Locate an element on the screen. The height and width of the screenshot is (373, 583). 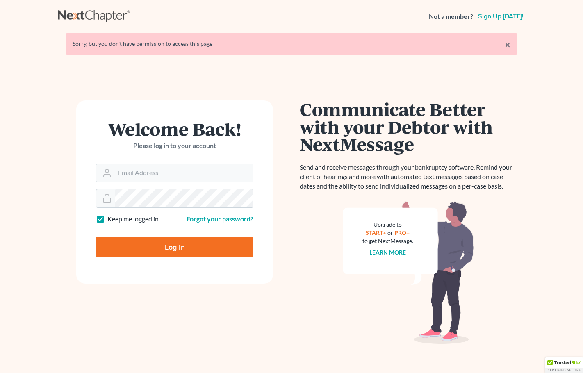
div: Sorry, but you don't have permission to access this page is located at coordinates (292, 44).